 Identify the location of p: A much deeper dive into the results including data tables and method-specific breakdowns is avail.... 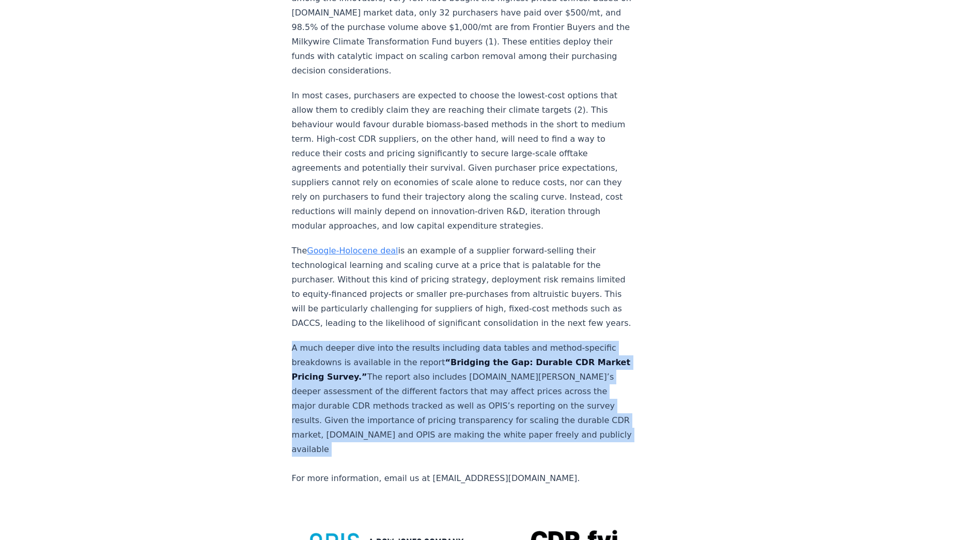
(463, 413).